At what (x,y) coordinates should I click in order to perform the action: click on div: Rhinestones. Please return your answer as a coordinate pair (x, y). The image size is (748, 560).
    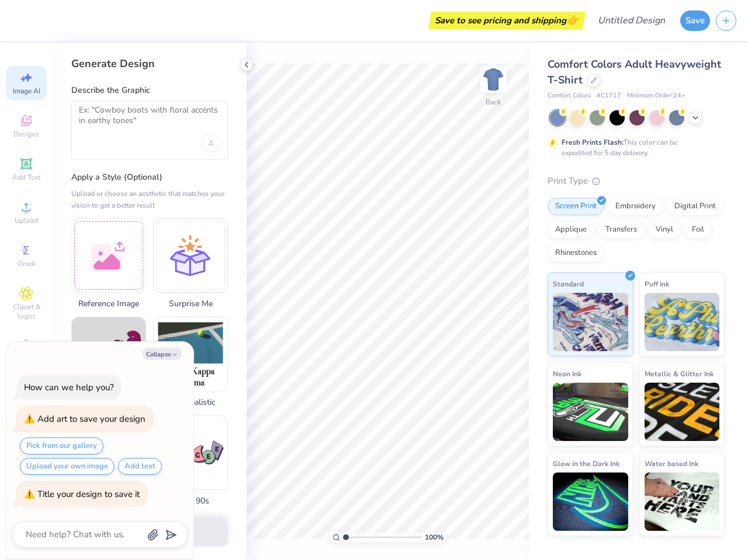
    Looking at the image, I should click on (575, 253).